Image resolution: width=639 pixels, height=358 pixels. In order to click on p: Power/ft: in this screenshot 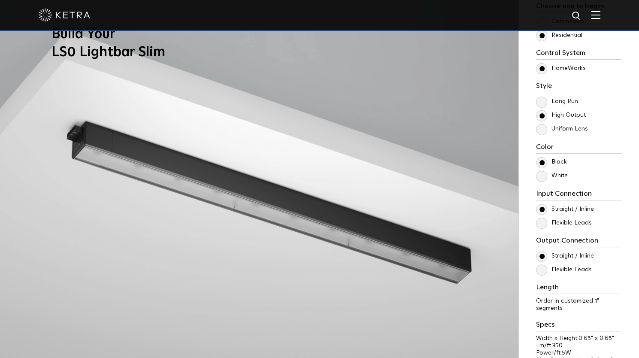, I will do `click(579, 353)`.